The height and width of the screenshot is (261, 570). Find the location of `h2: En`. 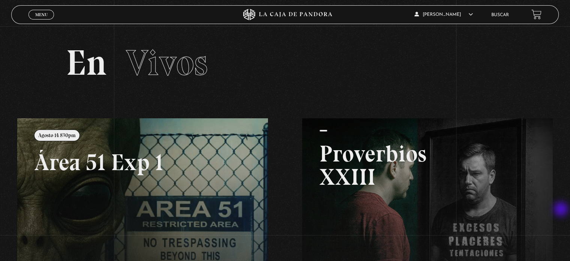

h2: En is located at coordinates (285, 63).